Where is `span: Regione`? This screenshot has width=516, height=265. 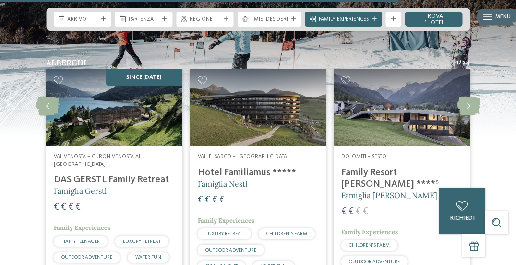 span: Regione is located at coordinates (205, 20).